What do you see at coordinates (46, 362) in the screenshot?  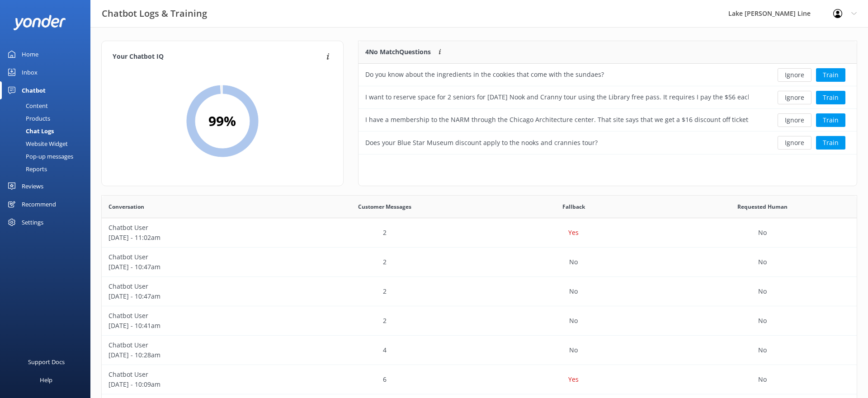 I see `div: Support Docs` at bounding box center [46, 362].